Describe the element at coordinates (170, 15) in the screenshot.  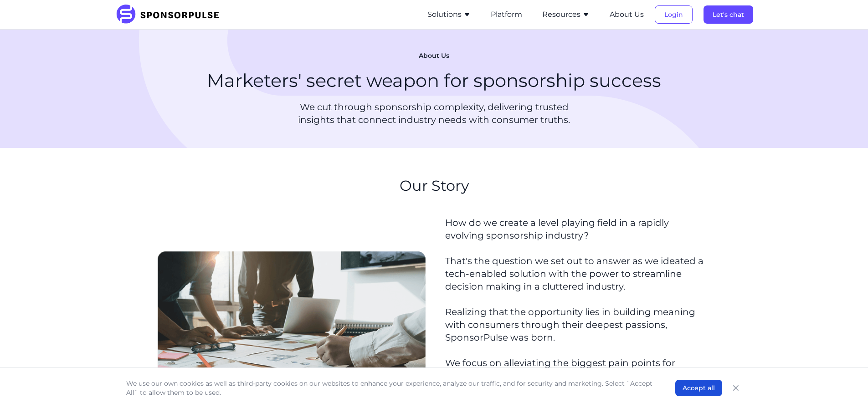
I see `img: SponsorPulse` at that location.